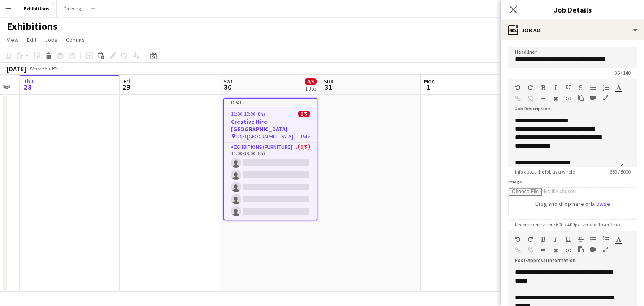 The height and width of the screenshot is (306, 644). I want to click on span: Sat, so click(228, 81).